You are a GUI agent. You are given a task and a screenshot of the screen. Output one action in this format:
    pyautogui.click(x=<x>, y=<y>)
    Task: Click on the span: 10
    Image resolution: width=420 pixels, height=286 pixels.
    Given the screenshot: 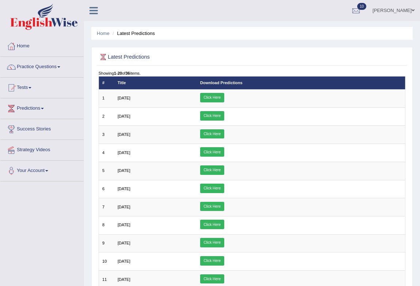 What is the action you would take?
    pyautogui.click(x=361, y=6)
    